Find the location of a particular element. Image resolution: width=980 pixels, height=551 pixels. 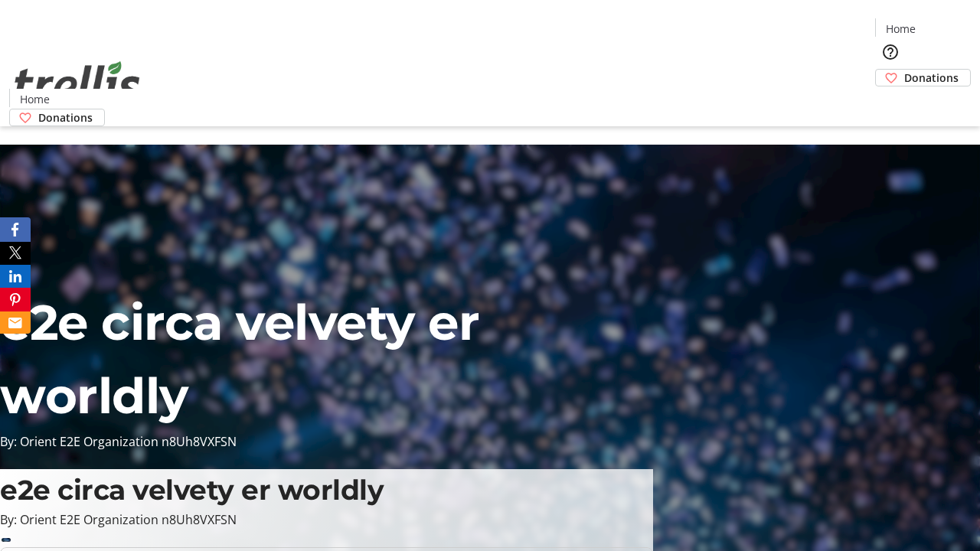

img: Orient E2E Organization n8Uh8VXFSN's Logo is located at coordinates (78, 83).